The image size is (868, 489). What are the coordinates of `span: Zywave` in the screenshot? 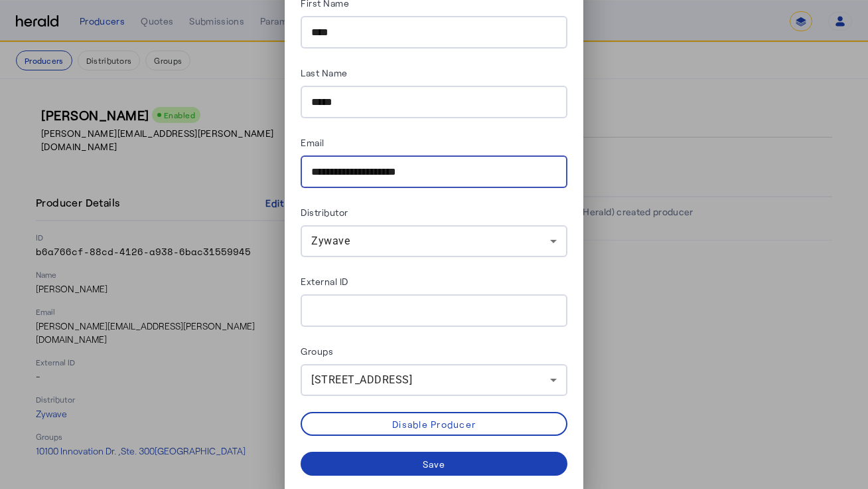 It's located at (330, 240).